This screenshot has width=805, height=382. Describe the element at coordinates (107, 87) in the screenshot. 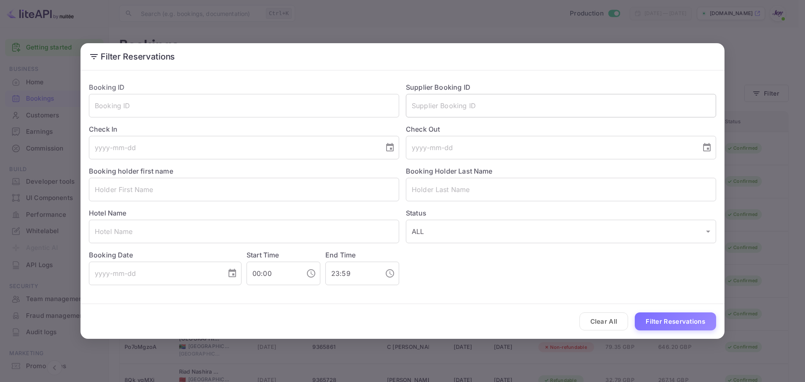

I see `label: Booking ID` at that location.